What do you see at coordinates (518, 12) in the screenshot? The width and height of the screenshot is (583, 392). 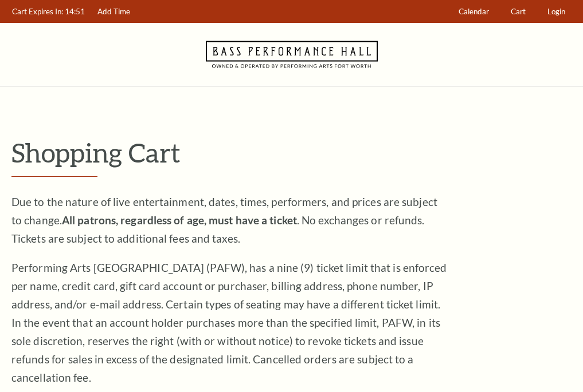 I see `span: Cart` at bounding box center [518, 12].